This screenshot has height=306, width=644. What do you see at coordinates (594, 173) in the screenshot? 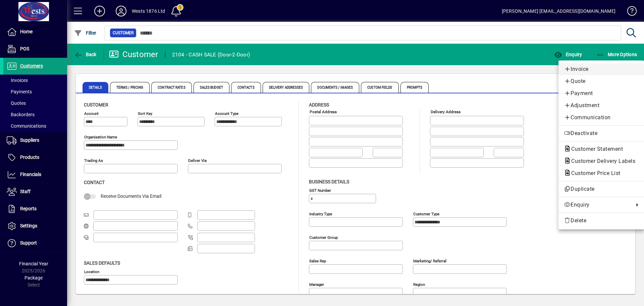
I see `span: Customer Price List` at bounding box center [594, 173].